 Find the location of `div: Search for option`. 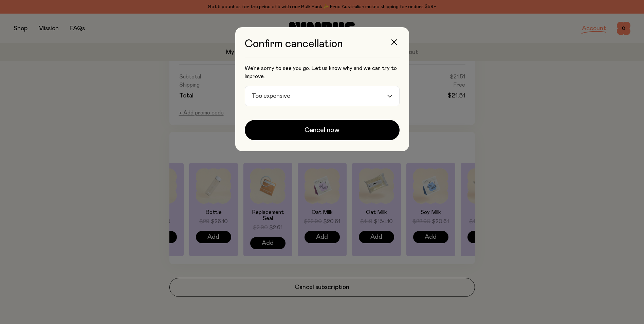

div: Search for option is located at coordinates (322, 96).